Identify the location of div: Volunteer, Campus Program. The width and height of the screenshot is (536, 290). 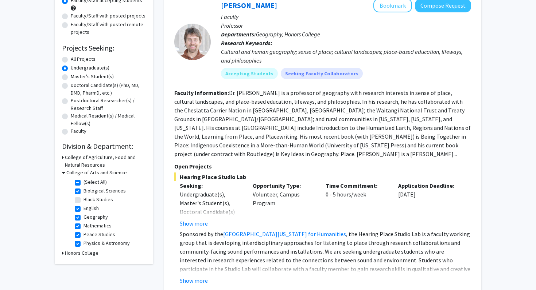
(283, 205).